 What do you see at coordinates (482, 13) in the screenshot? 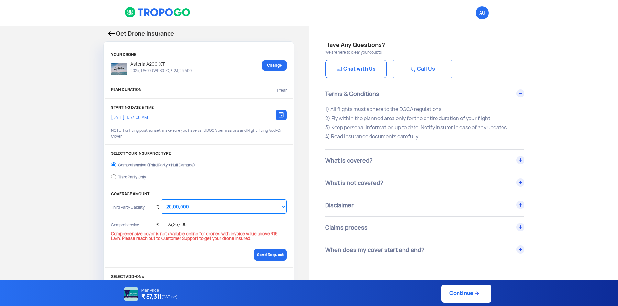
I see `span: Anonymous User` at bounding box center [482, 13].